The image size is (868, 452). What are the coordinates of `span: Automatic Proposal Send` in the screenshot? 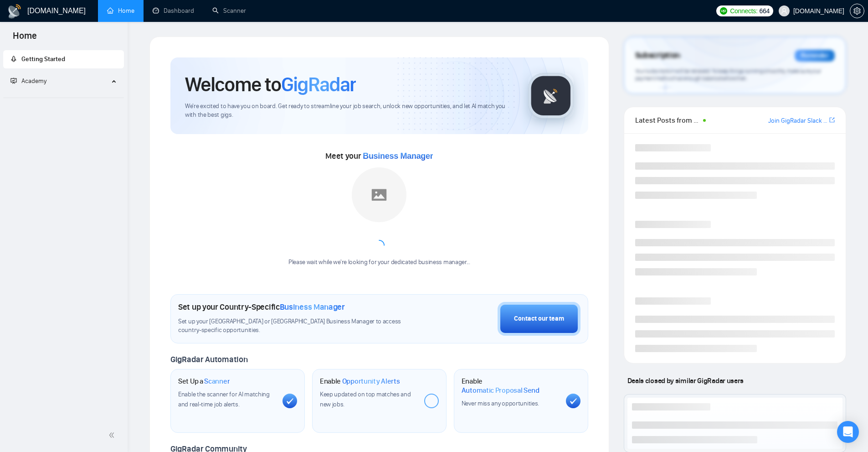 It's located at (500, 390).